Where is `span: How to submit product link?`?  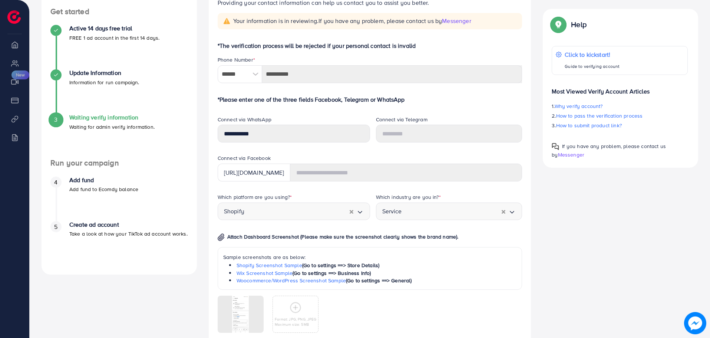 span: How to submit product link? is located at coordinates (589, 125).